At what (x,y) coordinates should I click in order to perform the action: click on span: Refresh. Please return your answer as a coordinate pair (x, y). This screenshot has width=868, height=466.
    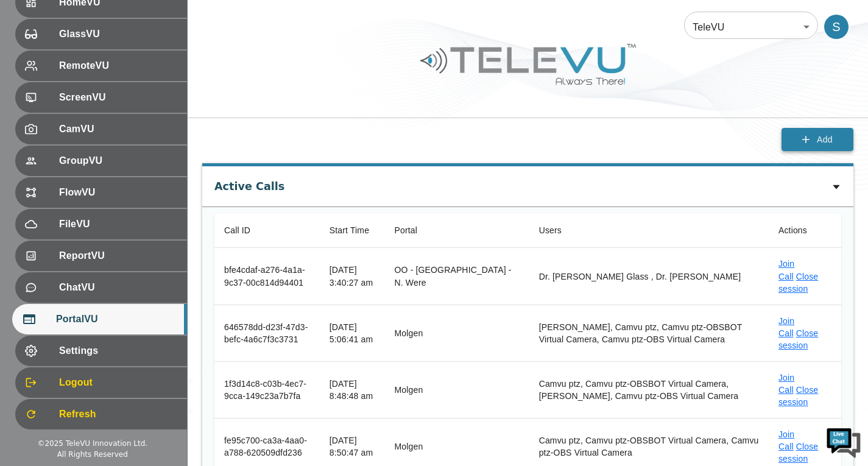
    Looking at the image, I should click on (118, 414).